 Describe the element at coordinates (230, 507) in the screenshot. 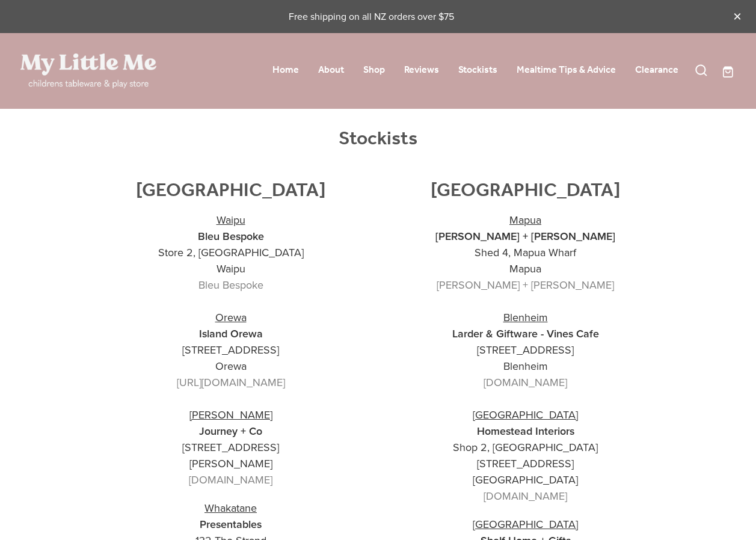

I see `u: Whakatane` at that location.